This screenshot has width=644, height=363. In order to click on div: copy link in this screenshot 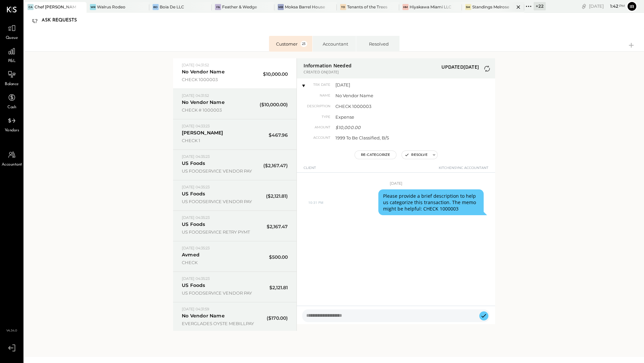, I will do `click(584, 6)`.